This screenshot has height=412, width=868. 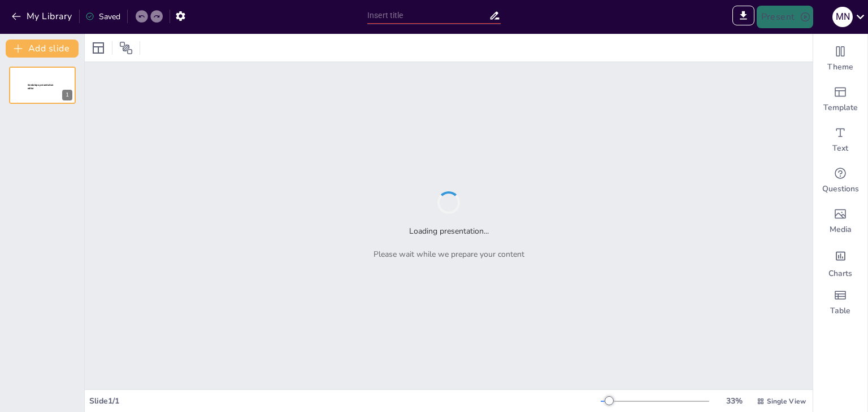 I want to click on span: Single View, so click(x=786, y=401).